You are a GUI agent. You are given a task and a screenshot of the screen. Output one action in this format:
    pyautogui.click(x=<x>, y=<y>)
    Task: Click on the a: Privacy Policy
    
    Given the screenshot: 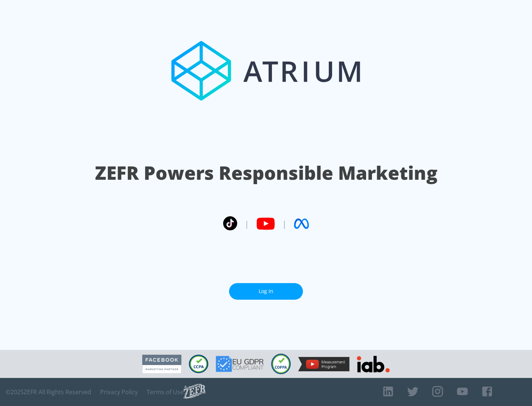 What is the action you would take?
    pyautogui.click(x=119, y=392)
    